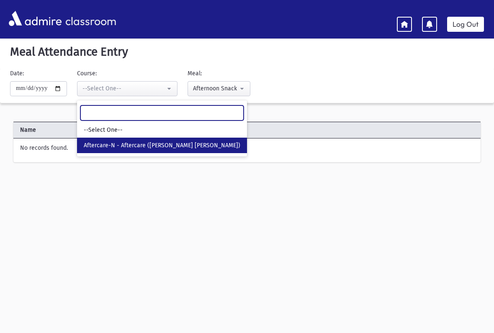  I want to click on label: Date:, so click(17, 73).